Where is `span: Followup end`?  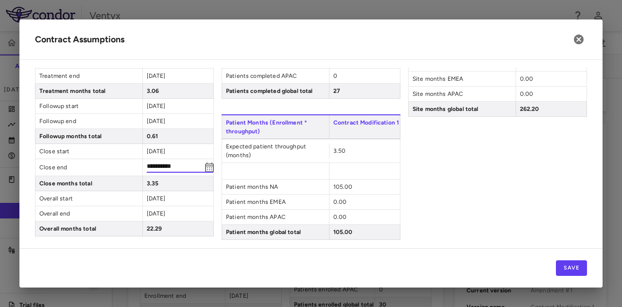
span: Followup end is located at coordinates (89, 121).